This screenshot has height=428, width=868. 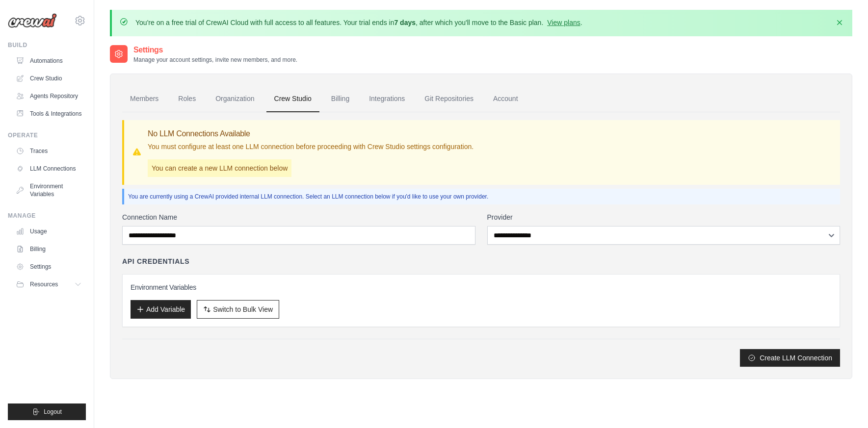 I want to click on a: Automations, so click(x=49, y=61).